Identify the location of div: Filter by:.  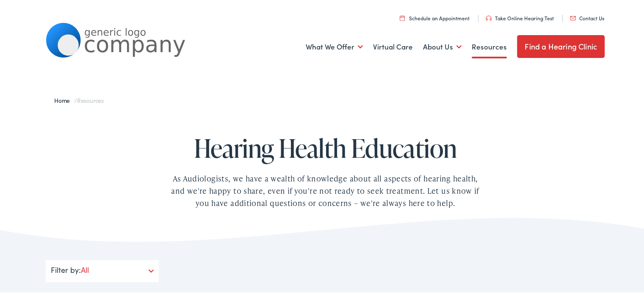
(102, 270).